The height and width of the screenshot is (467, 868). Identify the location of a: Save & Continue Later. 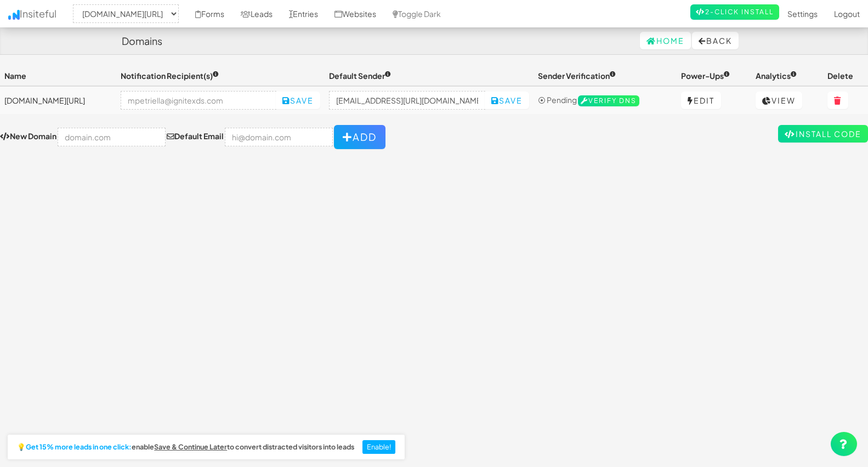
(190, 448).